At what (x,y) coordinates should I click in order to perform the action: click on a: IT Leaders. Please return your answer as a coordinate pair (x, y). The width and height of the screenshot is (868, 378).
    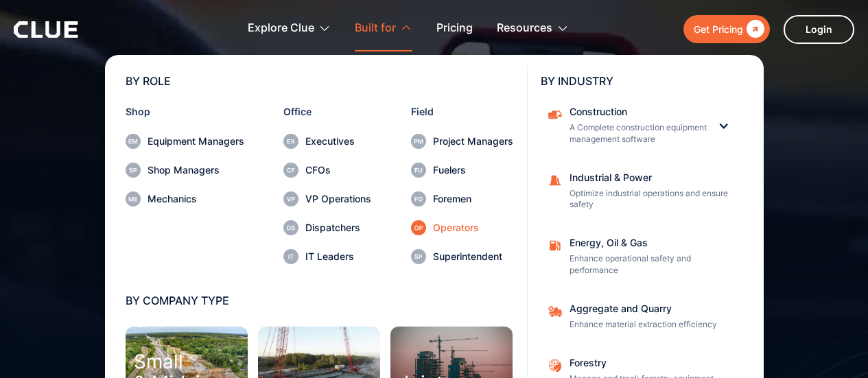
    Looking at the image, I should click on (328, 257).